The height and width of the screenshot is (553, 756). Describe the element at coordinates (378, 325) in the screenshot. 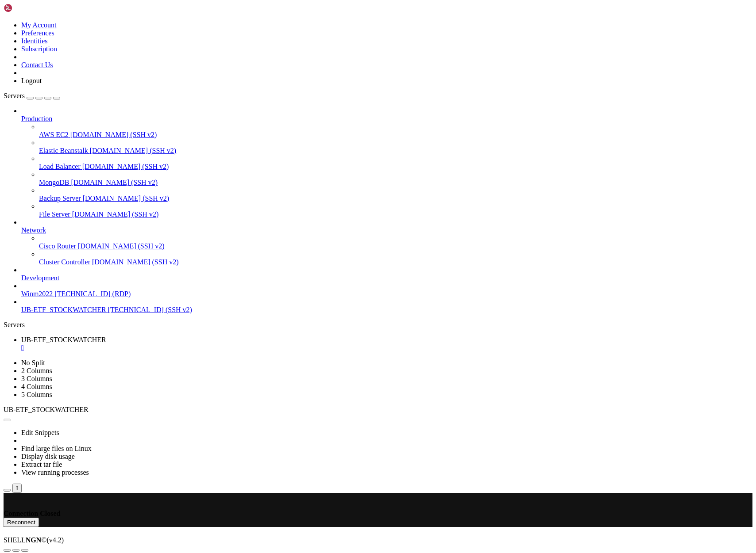

I see `div: Servers` at that location.